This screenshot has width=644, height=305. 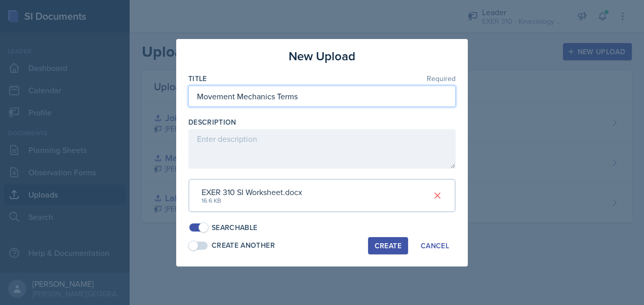 I want to click on button: Cancel, so click(x=435, y=245).